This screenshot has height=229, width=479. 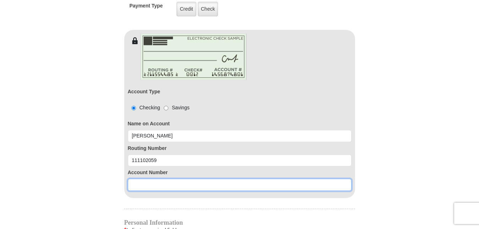 I want to click on div: Checking Savings, so click(x=159, y=107).